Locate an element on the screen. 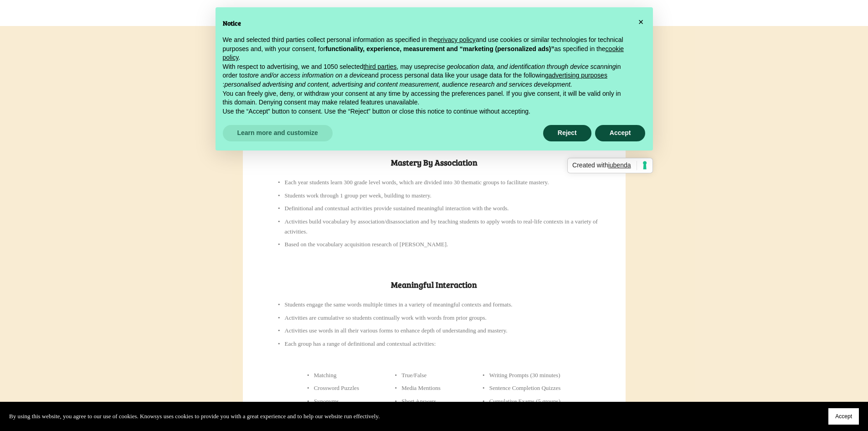 The height and width of the screenshot is (431, 868). a: privacy policy is located at coordinates (456, 40).